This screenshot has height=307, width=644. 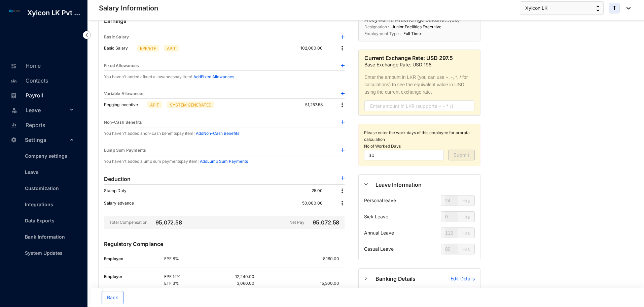 I want to click on li: Payroll, so click(x=43, y=95).